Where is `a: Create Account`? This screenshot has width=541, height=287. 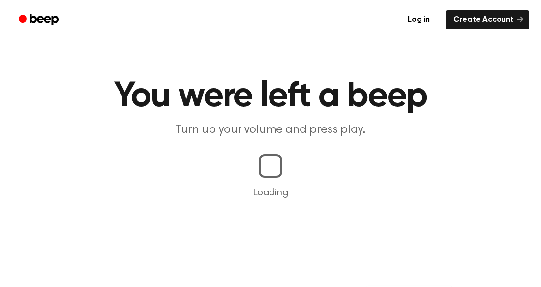 a: Create Account is located at coordinates (487, 20).